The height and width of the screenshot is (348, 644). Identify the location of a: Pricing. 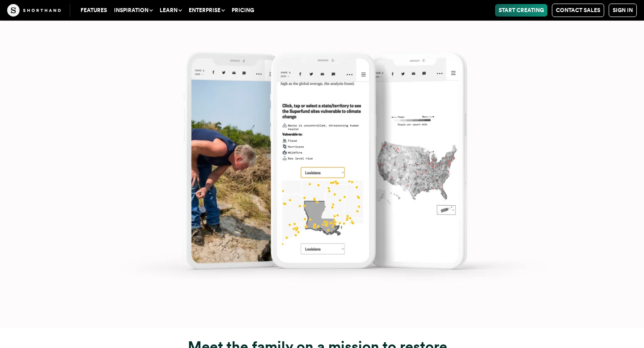
(243, 10).